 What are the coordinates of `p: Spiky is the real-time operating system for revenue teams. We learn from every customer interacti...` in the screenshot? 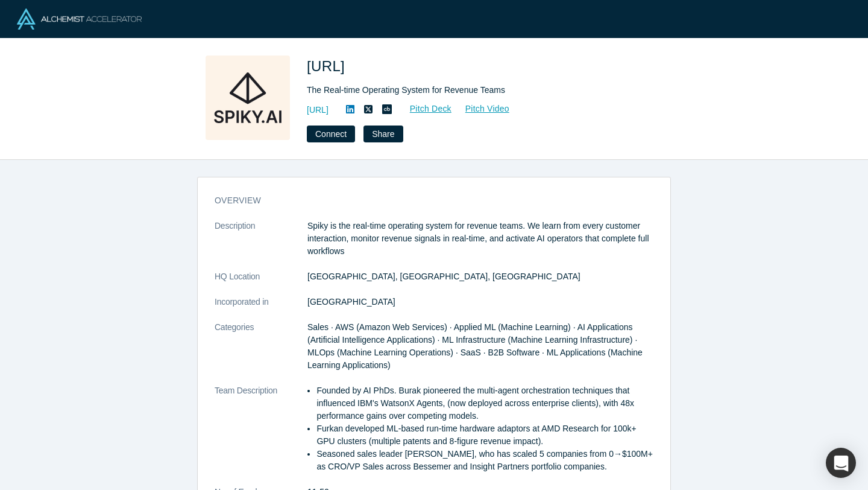 It's located at (481, 238).